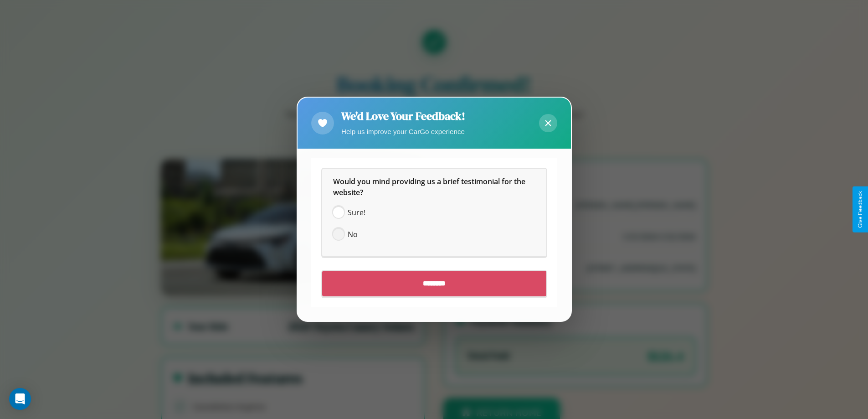  Describe the element at coordinates (20, 399) in the screenshot. I see `div: Open Intercom Messenger` at that location.